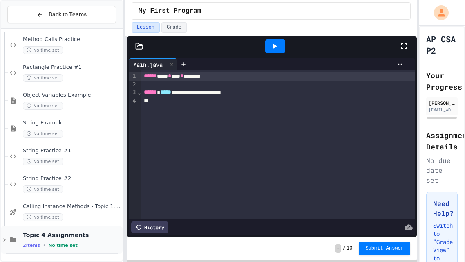 The image size is (465, 262). What do you see at coordinates (442, 45) in the screenshot?
I see `h1: AP CSA P2` at bounding box center [442, 45].